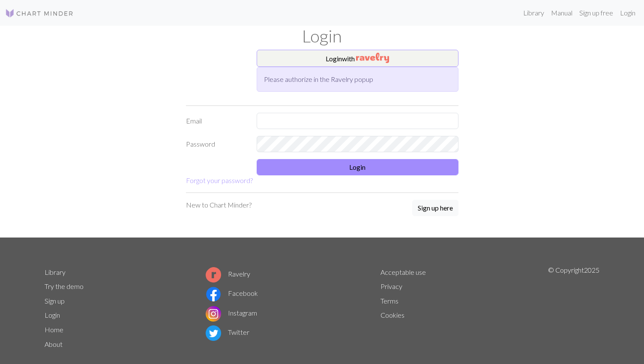  Describe the element at coordinates (436, 208) in the screenshot. I see `a: Sign up here` at that location.